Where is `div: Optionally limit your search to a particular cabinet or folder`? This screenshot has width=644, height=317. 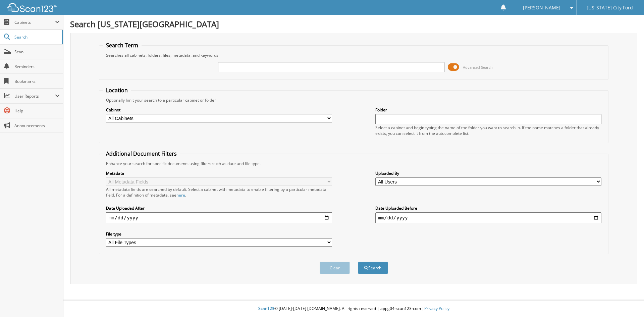 div: Optionally limit your search to a particular cabinet or folder is located at coordinates (354, 100).